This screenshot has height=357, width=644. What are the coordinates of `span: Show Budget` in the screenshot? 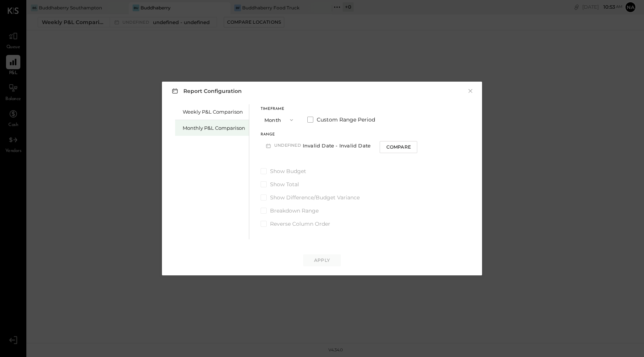 It's located at (288, 172).